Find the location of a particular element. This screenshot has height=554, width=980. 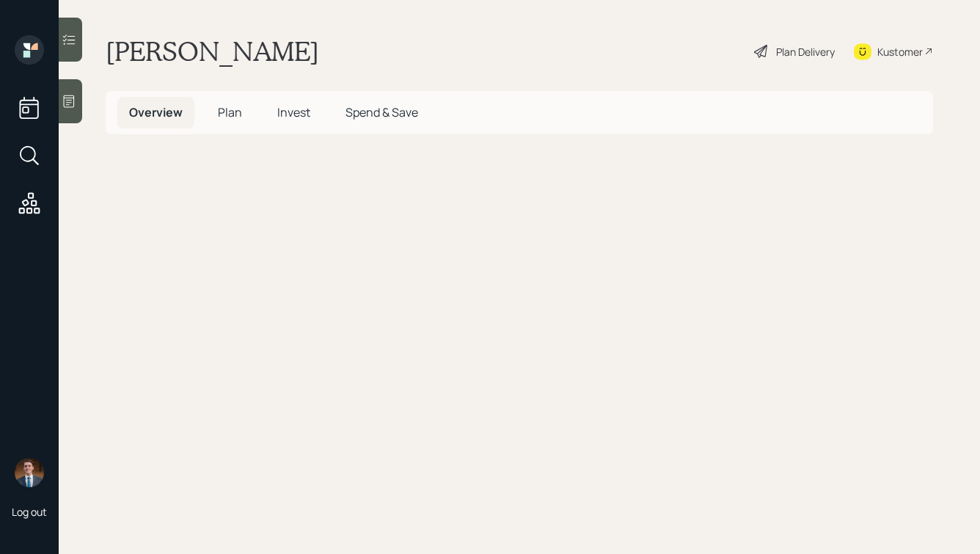

div: Log out is located at coordinates (29, 511).